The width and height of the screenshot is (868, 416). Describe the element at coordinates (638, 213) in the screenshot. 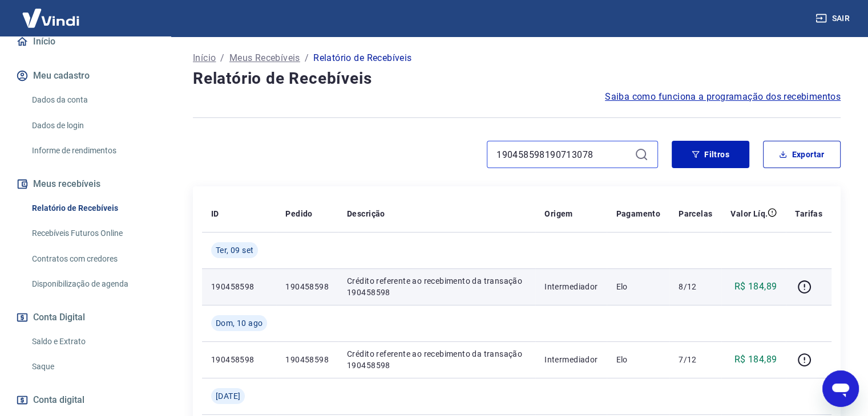

I see `p: Pagamento` at that location.